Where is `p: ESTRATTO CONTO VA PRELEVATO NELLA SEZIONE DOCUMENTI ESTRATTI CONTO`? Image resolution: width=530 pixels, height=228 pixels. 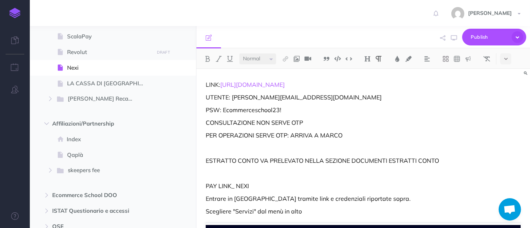
p: ESTRATTO CONTO VA PRELEVATO NELLA SEZIONE DOCUMENTI ESTRATTI CONTO is located at coordinates (363, 161).